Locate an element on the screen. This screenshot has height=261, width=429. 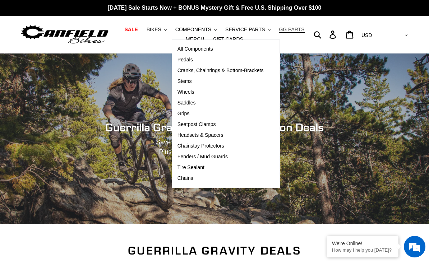
a: Grips is located at coordinates (220, 114).